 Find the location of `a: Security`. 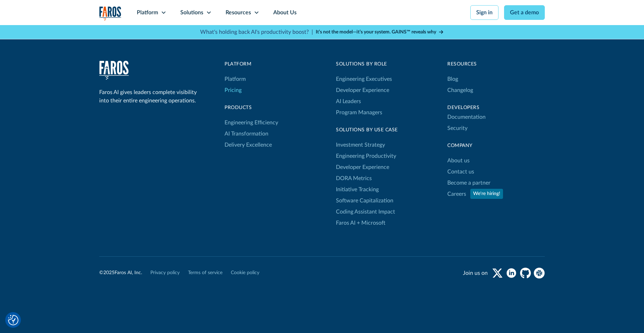

a: Security is located at coordinates (457, 129).